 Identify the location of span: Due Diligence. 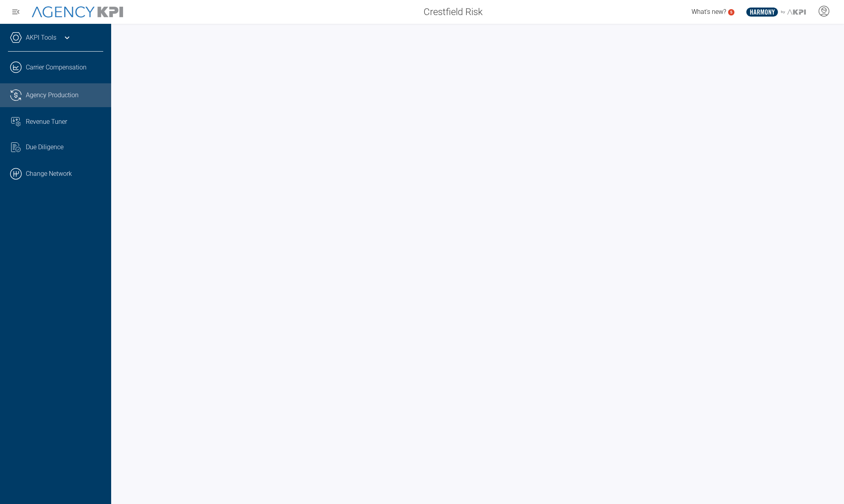
(44, 148).